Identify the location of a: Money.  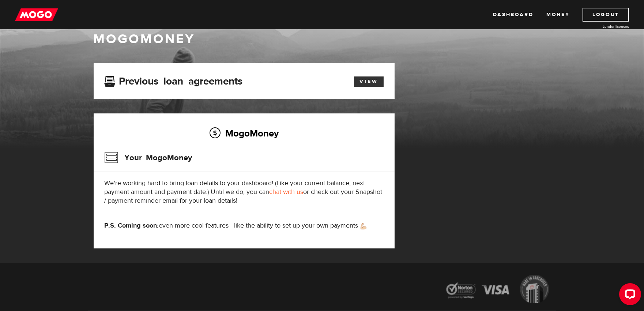
(558, 14).